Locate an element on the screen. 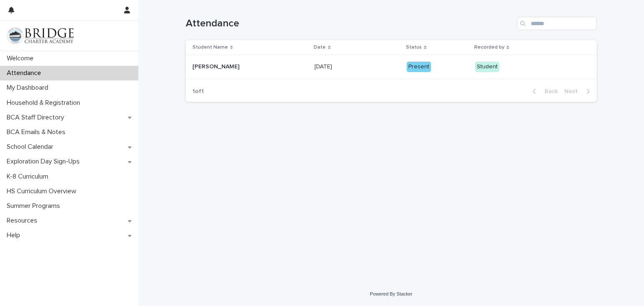 The image size is (644, 306). a: Powered By Stacker is located at coordinates (391, 294).